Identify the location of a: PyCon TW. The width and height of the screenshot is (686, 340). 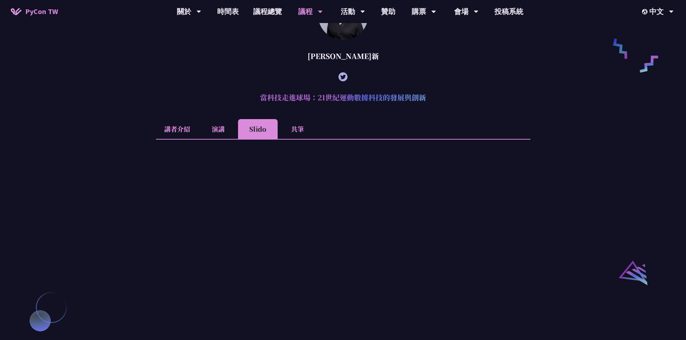
(34, 12).